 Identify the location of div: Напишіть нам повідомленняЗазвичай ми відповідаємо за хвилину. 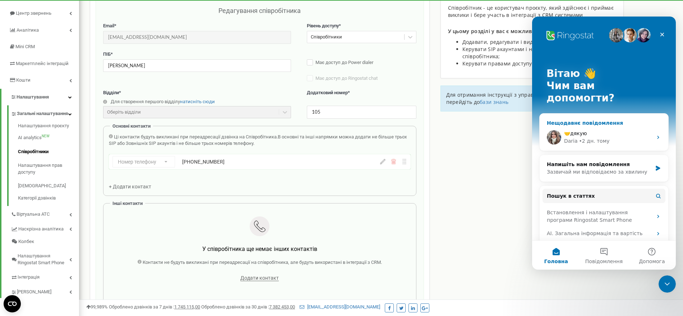
(72, 152).